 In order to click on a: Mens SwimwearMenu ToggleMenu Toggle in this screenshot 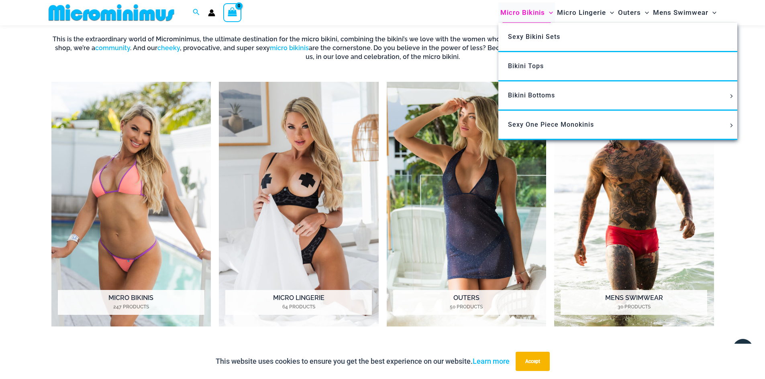, I will do `click(685, 12)`.